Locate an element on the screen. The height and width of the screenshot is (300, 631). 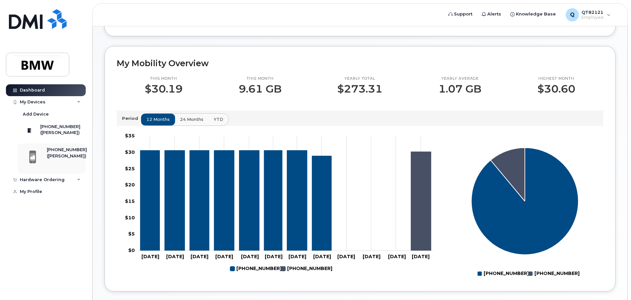
div: QT82121 is located at coordinates (588, 15).